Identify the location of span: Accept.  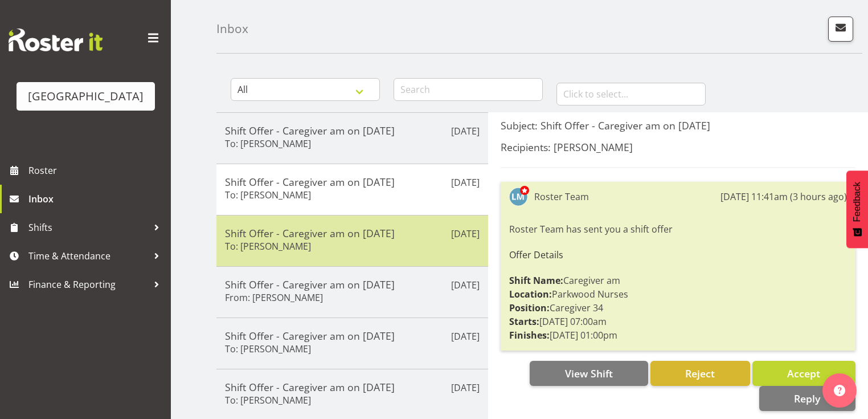
(803, 373).